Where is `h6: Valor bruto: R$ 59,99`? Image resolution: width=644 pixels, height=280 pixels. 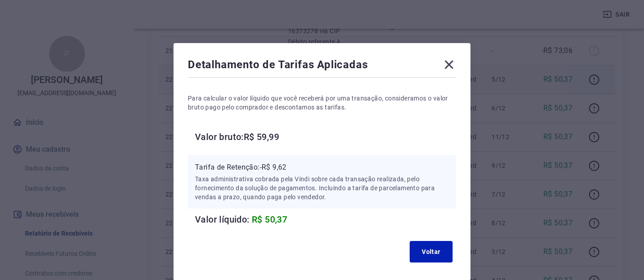
h6: Valor bruto: R$ 59,99 is located at coordinates (326, 137).